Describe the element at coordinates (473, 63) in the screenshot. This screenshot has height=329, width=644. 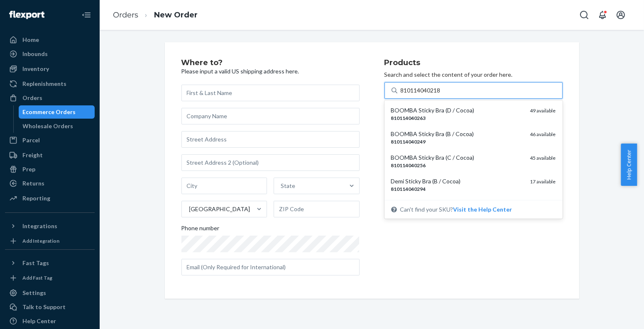
I see `h2: Products` at that location.